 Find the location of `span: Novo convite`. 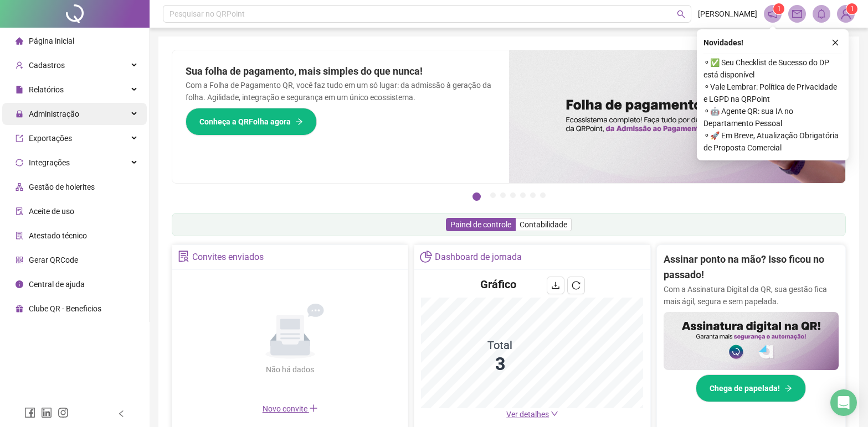

span: Novo convite is located at coordinates (291, 409).